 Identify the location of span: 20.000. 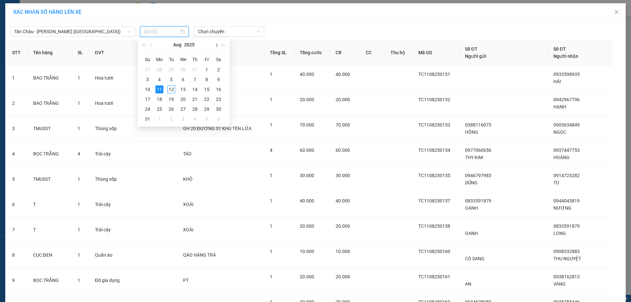
(307, 100).